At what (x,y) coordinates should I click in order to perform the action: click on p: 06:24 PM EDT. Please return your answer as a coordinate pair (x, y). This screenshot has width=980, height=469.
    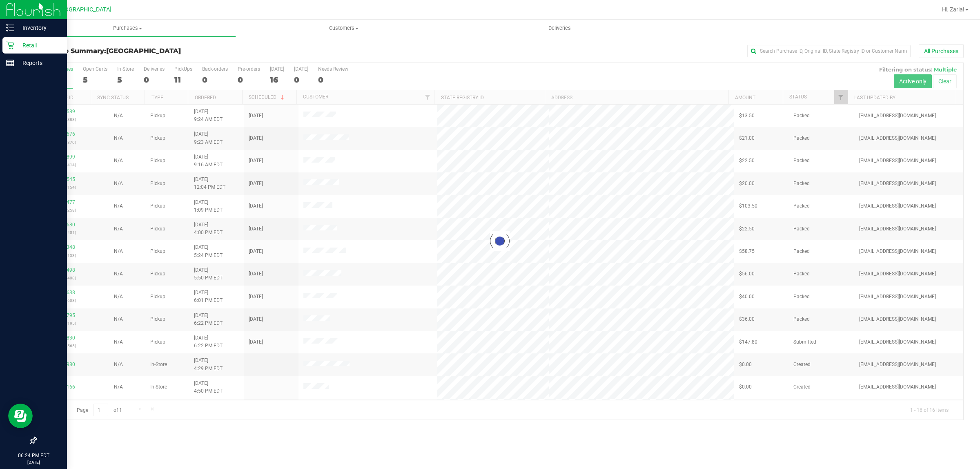
    Looking at the image, I should click on (33, 455).